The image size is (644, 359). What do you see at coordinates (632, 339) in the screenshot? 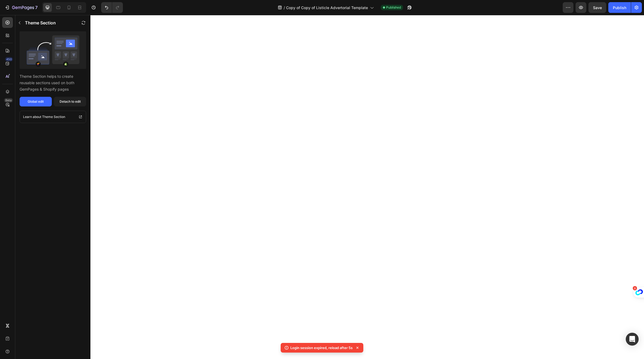
I see `div: Open Intercom Messenger` at bounding box center [632, 339].